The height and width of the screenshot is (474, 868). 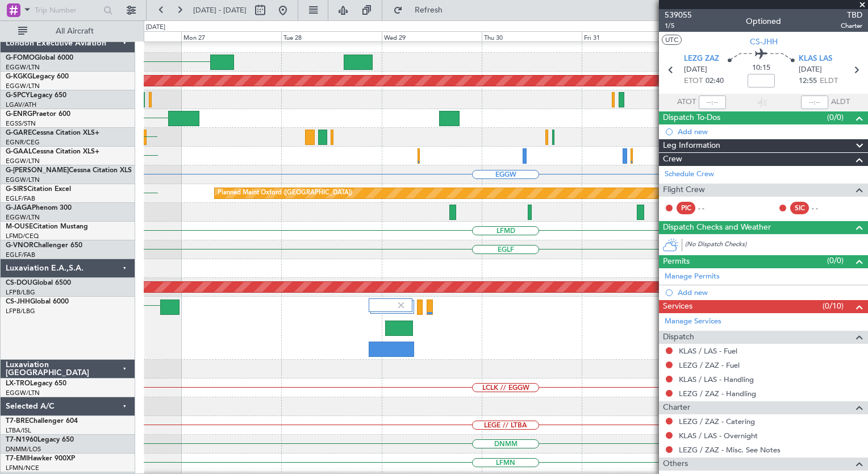 What do you see at coordinates (829, 81) in the screenshot?
I see `span: ELDT` at bounding box center [829, 81].